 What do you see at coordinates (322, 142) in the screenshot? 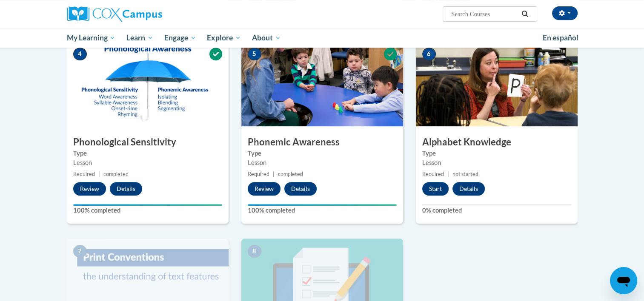
I see `h3: Phonemic Awareness` at bounding box center [322, 142].